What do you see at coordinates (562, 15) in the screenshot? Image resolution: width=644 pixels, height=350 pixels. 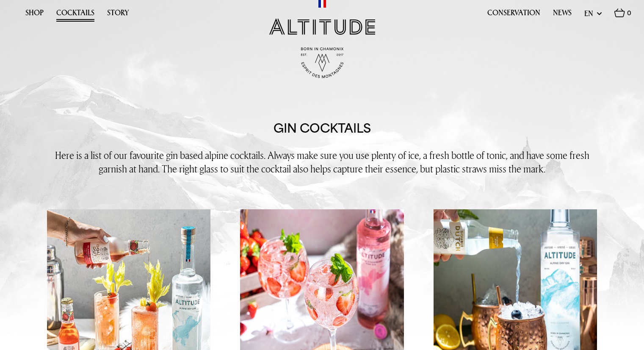 I see `a: News` at bounding box center [562, 15].